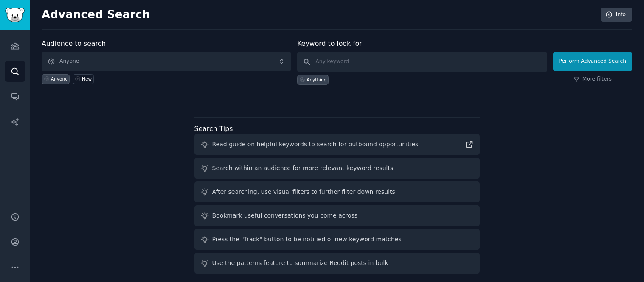 The height and width of the screenshot is (282, 644). Describe the element at coordinates (422, 62) in the screenshot. I see `input: Any keyword` at that location.